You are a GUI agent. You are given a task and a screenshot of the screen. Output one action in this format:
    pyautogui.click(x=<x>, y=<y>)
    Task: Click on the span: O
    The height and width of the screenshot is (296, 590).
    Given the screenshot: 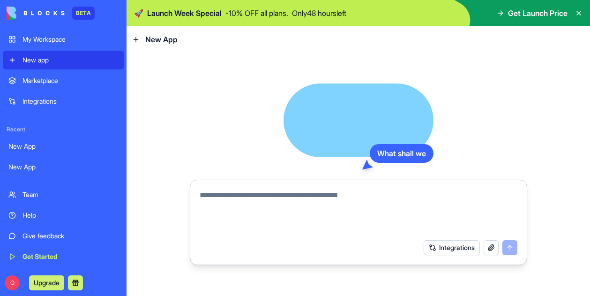 What is the action you would take?
    pyautogui.click(x=12, y=282)
    